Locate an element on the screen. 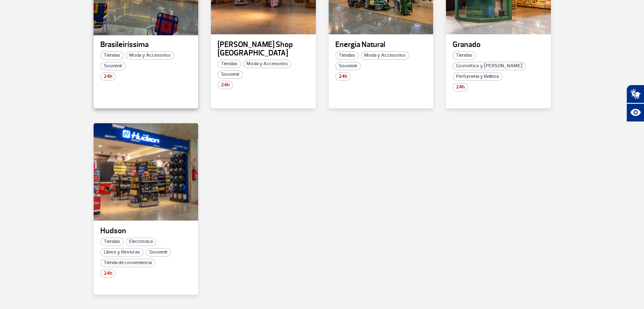 The width and height of the screenshot is (644, 309). button: Abrir tradutor de língua de sinais. is located at coordinates (634, 94).